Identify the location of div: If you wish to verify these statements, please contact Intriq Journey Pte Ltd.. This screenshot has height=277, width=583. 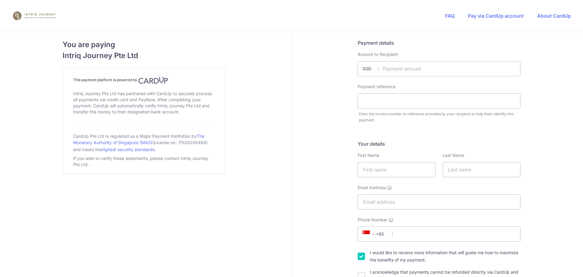
(144, 161).